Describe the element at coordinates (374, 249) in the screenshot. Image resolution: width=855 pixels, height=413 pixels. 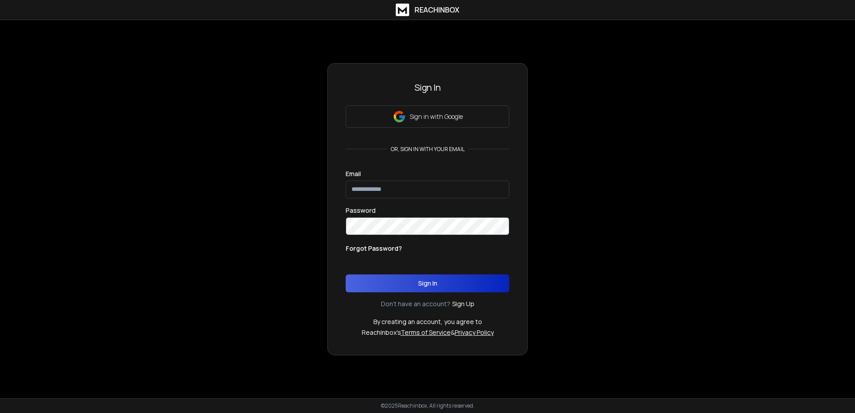
I see `p: Forgot Password?` at that location.